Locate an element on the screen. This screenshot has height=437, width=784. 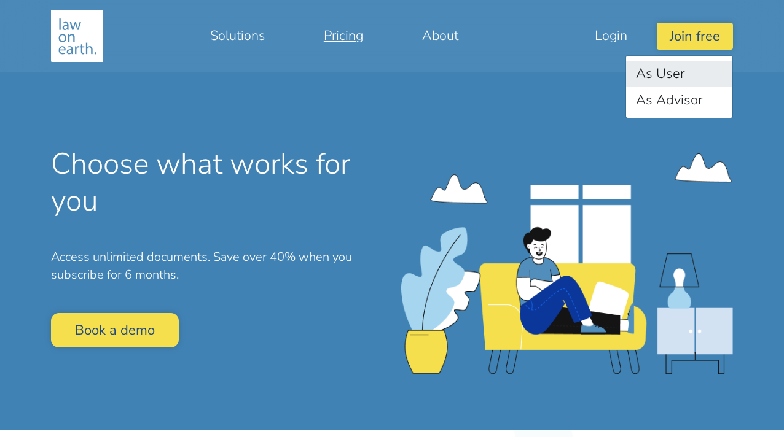
button: Join free is located at coordinates (695, 36).